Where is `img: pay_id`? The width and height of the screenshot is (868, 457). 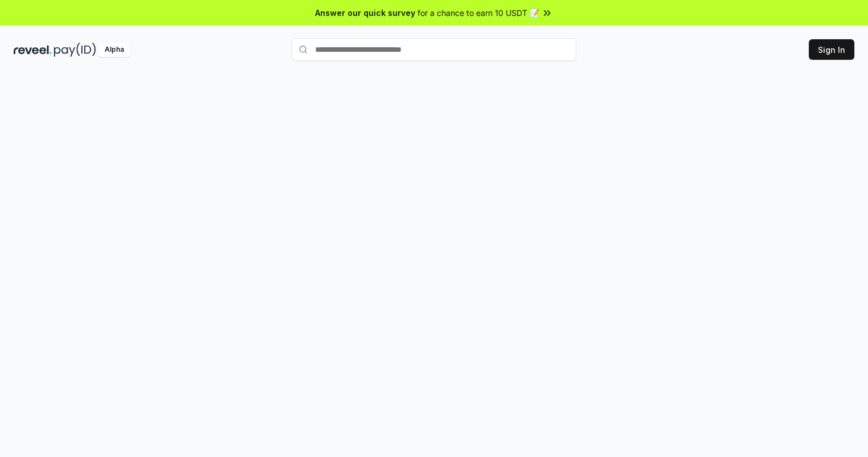 img: pay_id is located at coordinates (75, 50).